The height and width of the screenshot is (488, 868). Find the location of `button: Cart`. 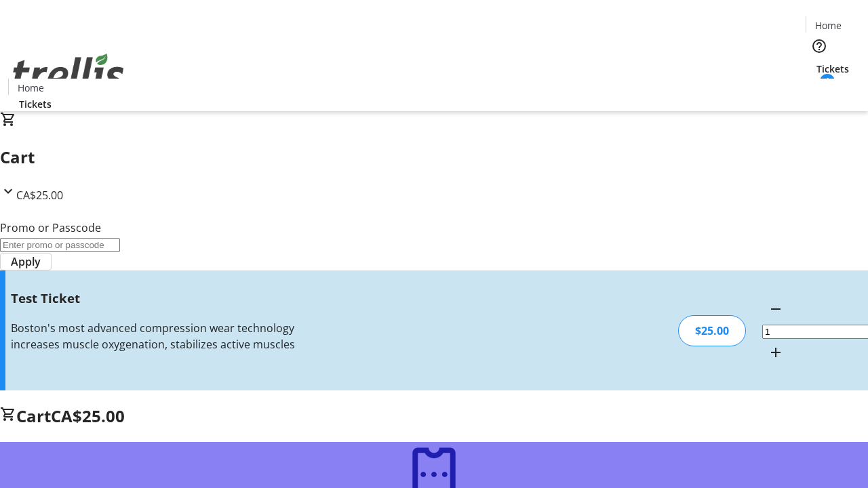

button: Cart is located at coordinates (819, 89).